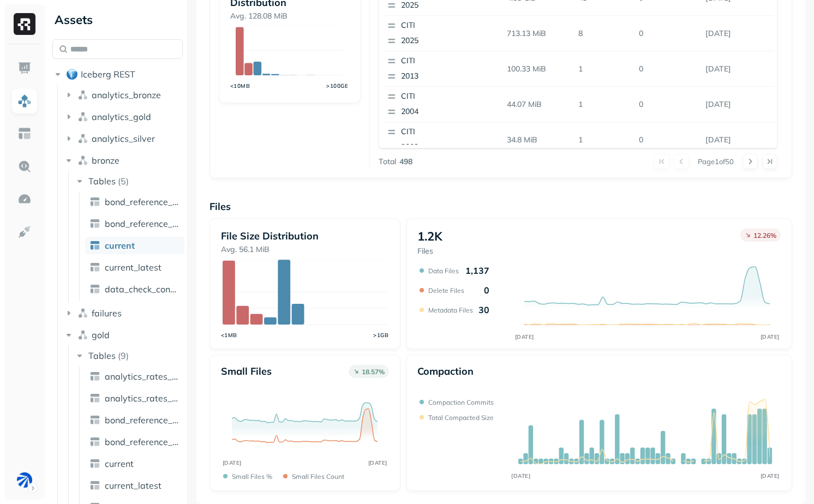 The width and height of the screenshot is (814, 504). Describe the element at coordinates (477, 270) in the screenshot. I see `p: 1,137` at that location.